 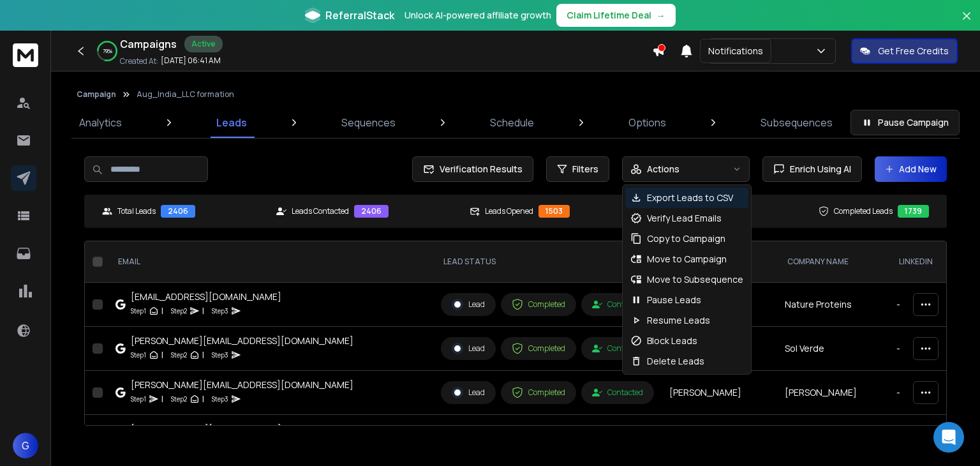 What do you see at coordinates (905, 123) in the screenshot?
I see `button: Pause Campaign` at bounding box center [905, 123].